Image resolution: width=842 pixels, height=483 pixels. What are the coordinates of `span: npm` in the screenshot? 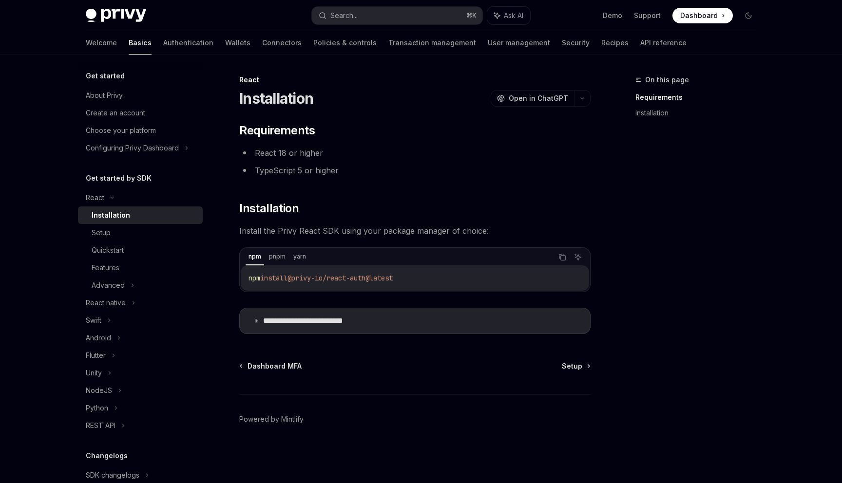 It's located at (254, 278).